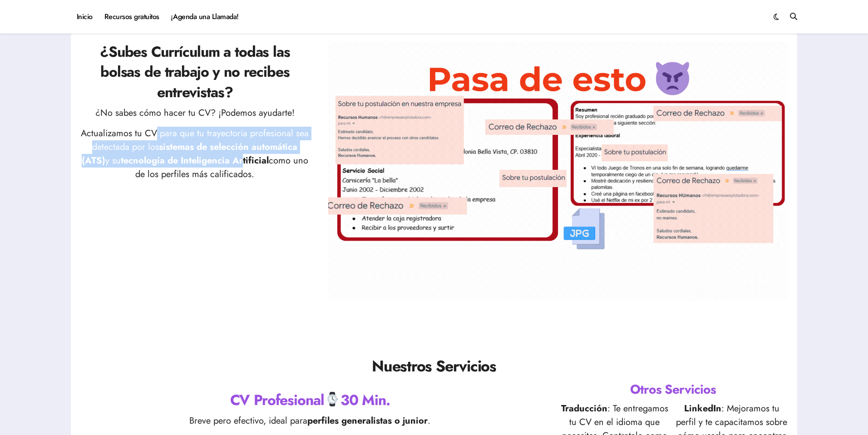  Describe the element at coordinates (310, 400) in the screenshot. I see `h2: CV Profesional 30 Min.` at that location.